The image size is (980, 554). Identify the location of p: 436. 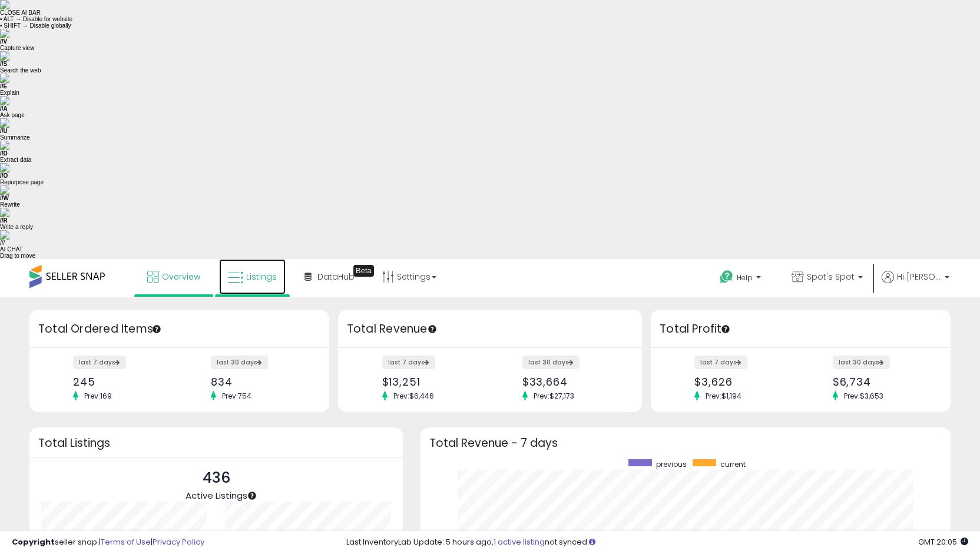
(216, 478).